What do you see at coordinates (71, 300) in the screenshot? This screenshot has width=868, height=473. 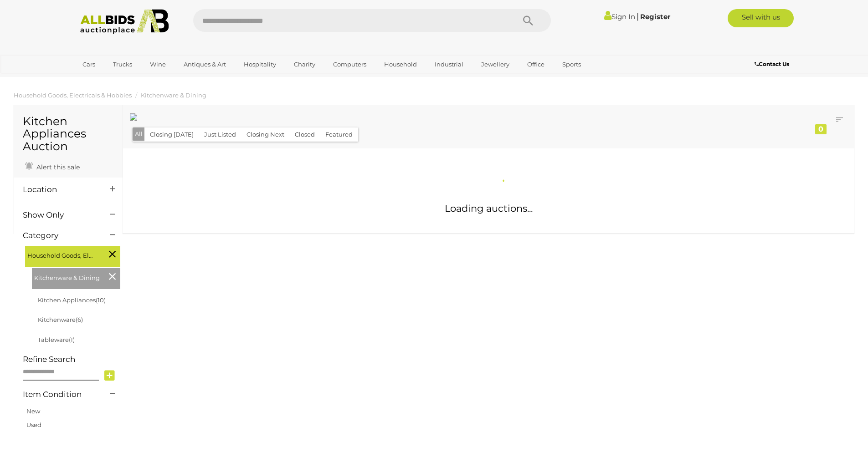 I see `a: Kitchen Appliances(10)` at bounding box center [71, 300].